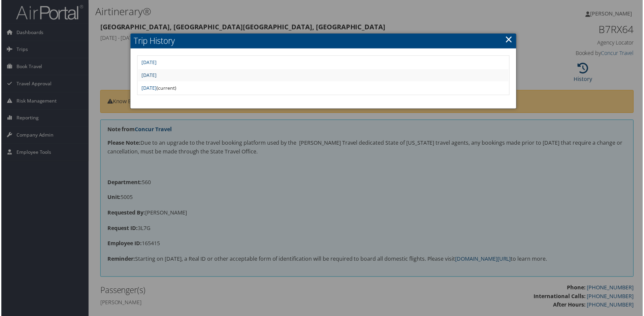  I want to click on h2: Trip History, so click(324, 41).